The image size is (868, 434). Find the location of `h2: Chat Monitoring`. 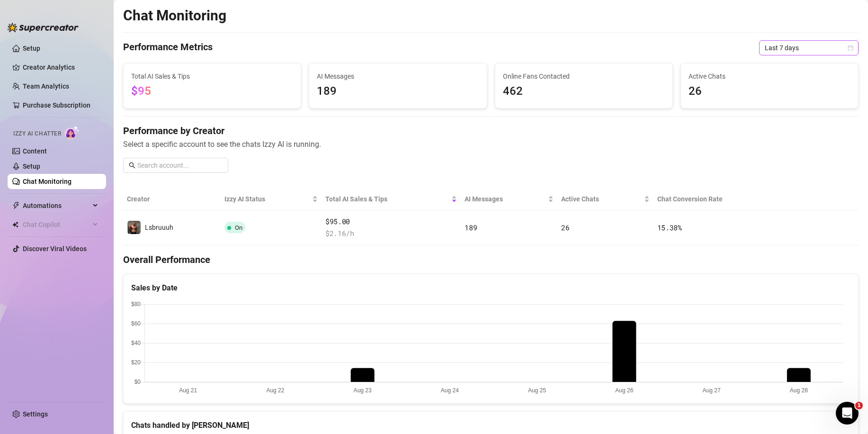

h2: Chat Monitoring is located at coordinates (175, 15).